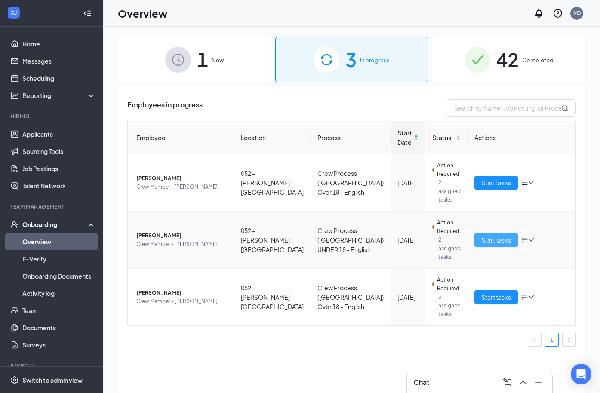 The image size is (600, 393). I want to click on svg: UserCheck, so click(15, 224).